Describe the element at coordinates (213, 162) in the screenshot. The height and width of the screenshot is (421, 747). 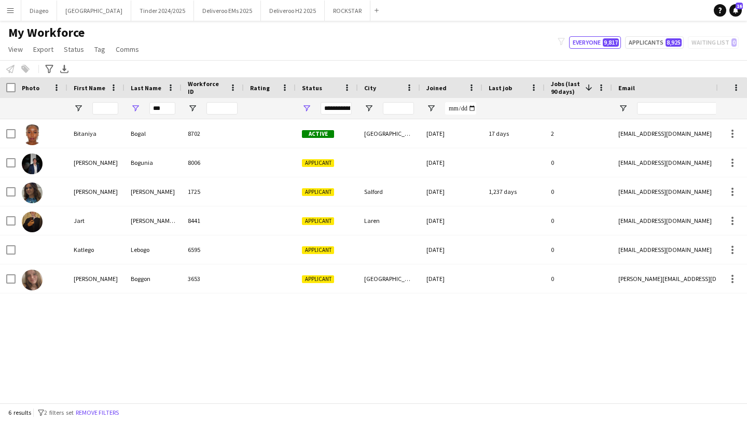
I see `div: 8006` at that location.